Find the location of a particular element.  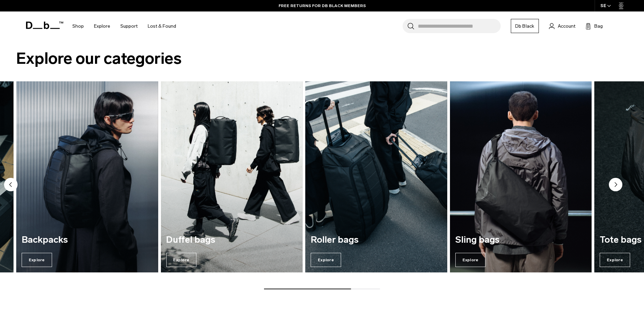

a: Support is located at coordinates (129, 26).